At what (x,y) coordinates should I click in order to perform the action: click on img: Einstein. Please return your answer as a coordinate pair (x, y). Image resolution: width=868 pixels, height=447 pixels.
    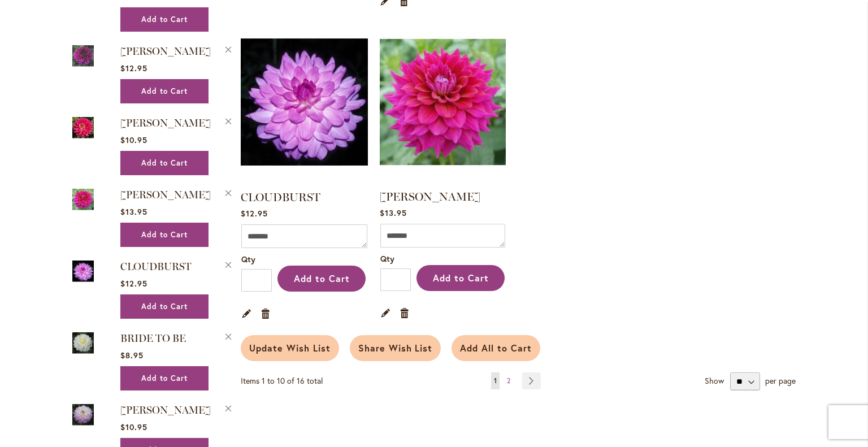
    Looking at the image, I should click on (83, 55).